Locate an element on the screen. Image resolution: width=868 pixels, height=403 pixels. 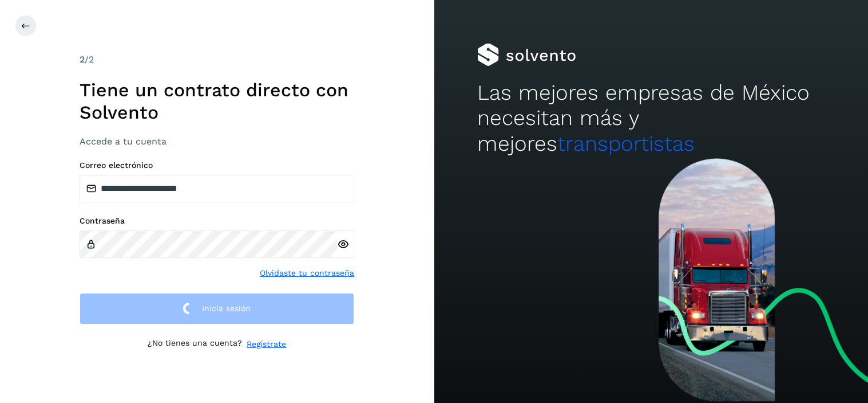
span: transportistas is located at coordinates (626, 143).